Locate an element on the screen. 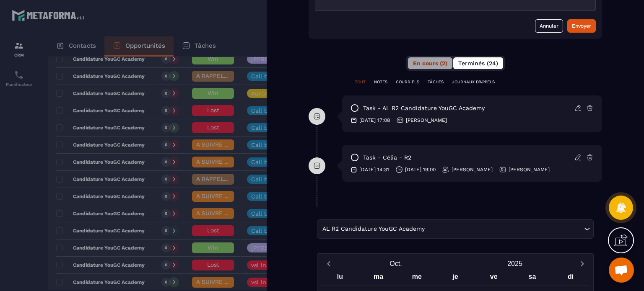 The width and height of the screenshot is (644, 291). div: lu is located at coordinates (340, 278).